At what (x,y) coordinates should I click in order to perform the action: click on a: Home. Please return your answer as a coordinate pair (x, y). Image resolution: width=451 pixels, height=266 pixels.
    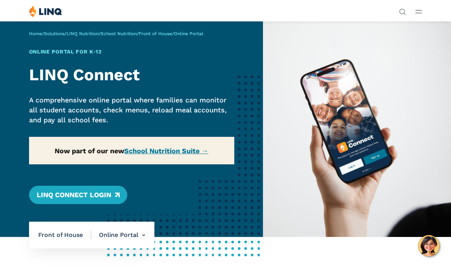
    Looking at the image, I should click on (36, 34).